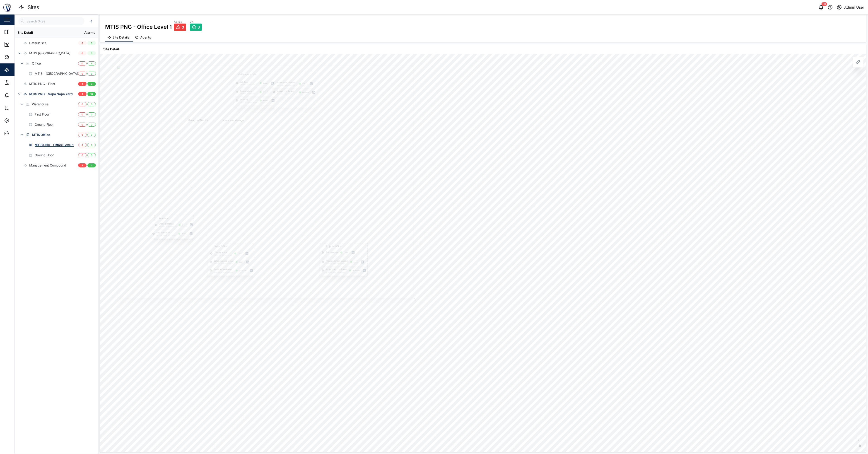 This screenshot has width=868, height=454. What do you see at coordinates (51, 21) in the screenshot?
I see `input: Search Sites` at bounding box center [51, 21].